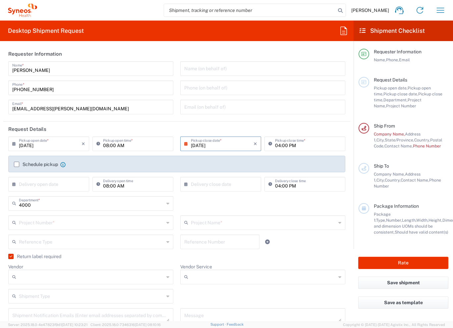 This screenshot has width=453, height=328. Describe the element at coordinates (396, 206) in the screenshot. I see `span: Package Information` at that location.